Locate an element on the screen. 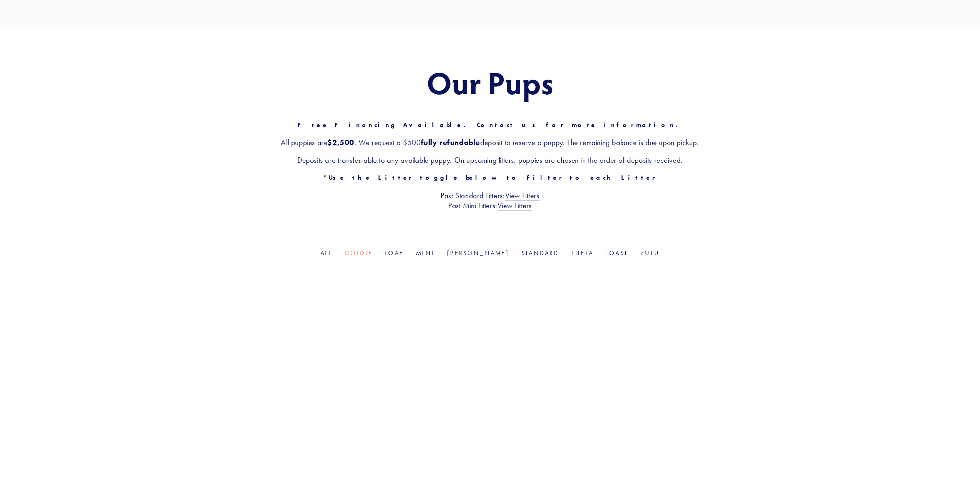  a: Loaf is located at coordinates (394, 253).